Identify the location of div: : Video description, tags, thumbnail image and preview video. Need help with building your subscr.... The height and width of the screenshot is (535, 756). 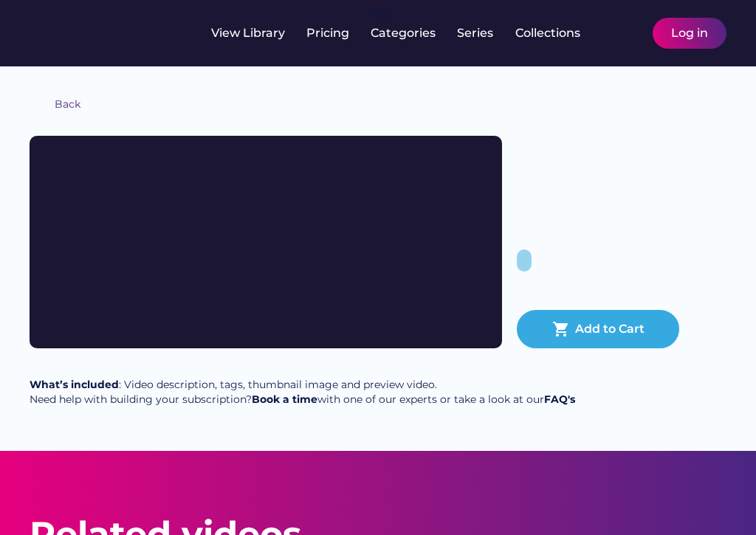
(302, 392).